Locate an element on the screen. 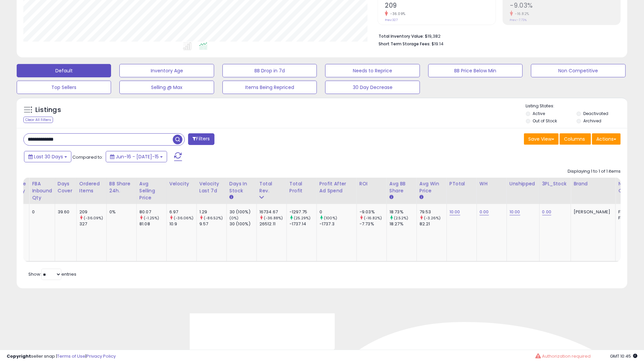 Image resolution: width=644 pixels, height=363 pixels. div: -9.03% is located at coordinates (373, 212).